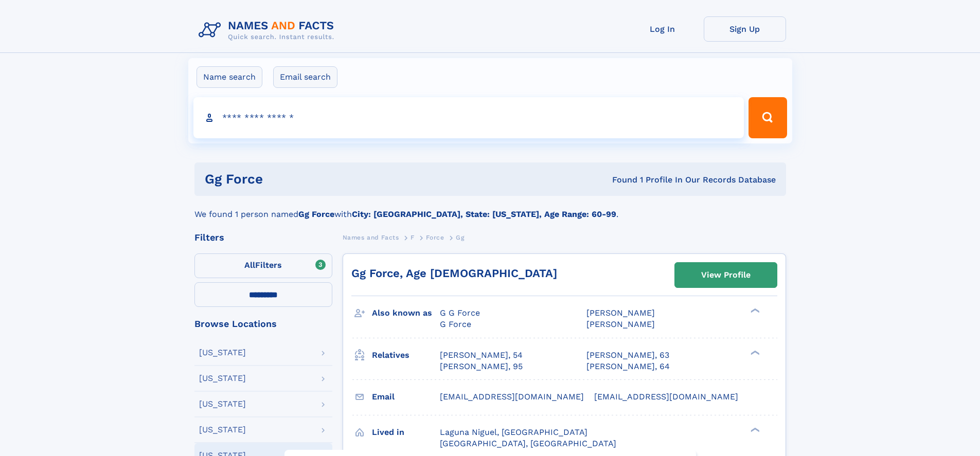 The image size is (980, 456). Describe the element at coordinates (726, 275) in the screenshot. I see `div: View Profile` at that location.